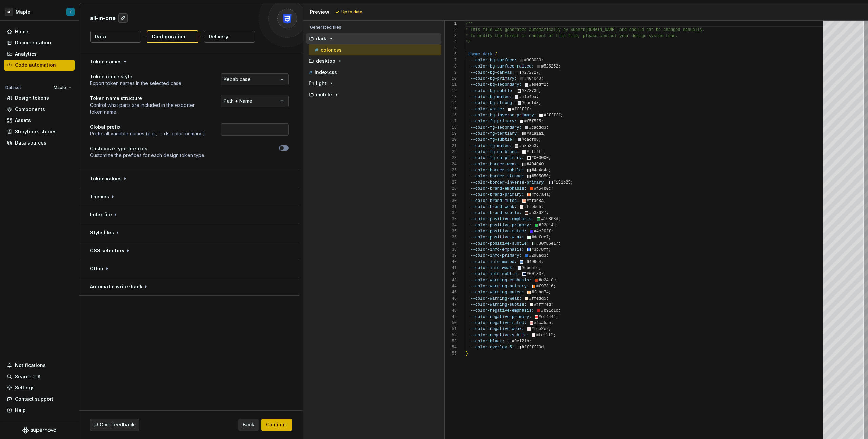 The height and width of the screenshot is (439, 868). Describe the element at coordinates (500, 287) in the screenshot. I see `span: --color-warning-primary:` at that location.